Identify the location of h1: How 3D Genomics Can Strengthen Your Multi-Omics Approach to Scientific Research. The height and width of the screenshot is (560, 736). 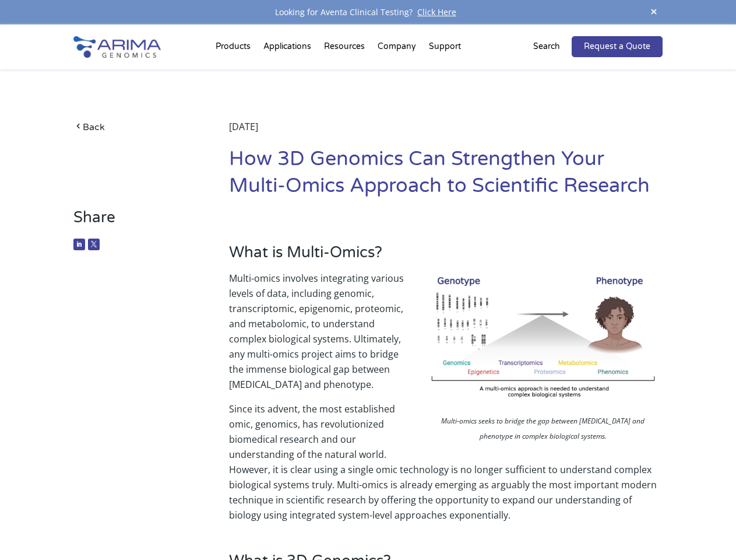
(446, 177).